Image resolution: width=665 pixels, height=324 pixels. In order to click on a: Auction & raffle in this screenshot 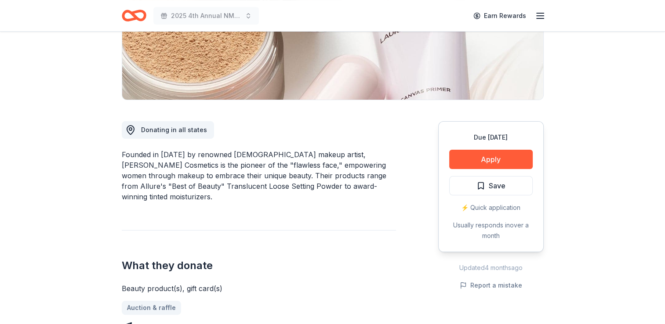, I will do `click(151, 308)`.